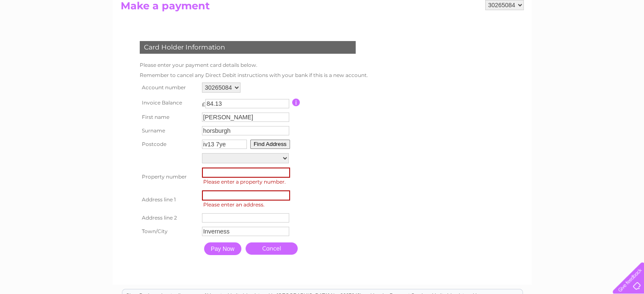 The width and height of the screenshot is (644, 294). Describe the element at coordinates (254, 75) in the screenshot. I see `td: Remember to cancel any Direct Debit instructions with your bank if this is a new account.` at that location.